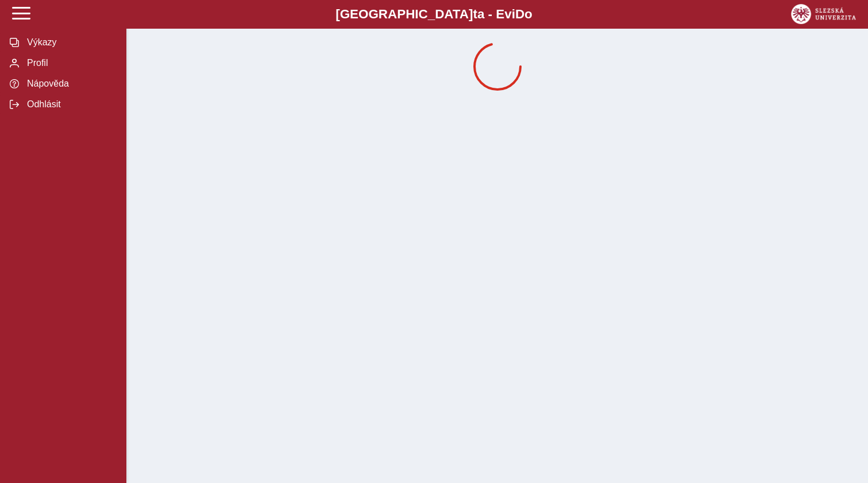 This screenshot has width=868, height=483. I want to click on span: Odhlásit, so click(70, 105).